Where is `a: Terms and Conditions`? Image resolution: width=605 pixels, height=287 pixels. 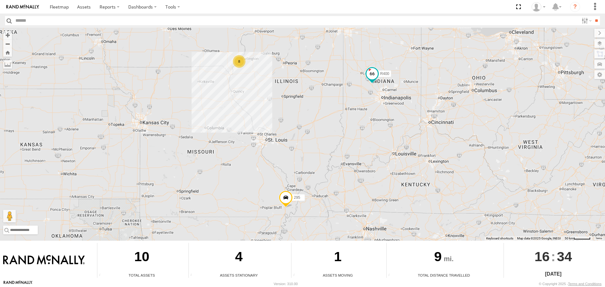 a: Terms and Conditions is located at coordinates (585, 284).